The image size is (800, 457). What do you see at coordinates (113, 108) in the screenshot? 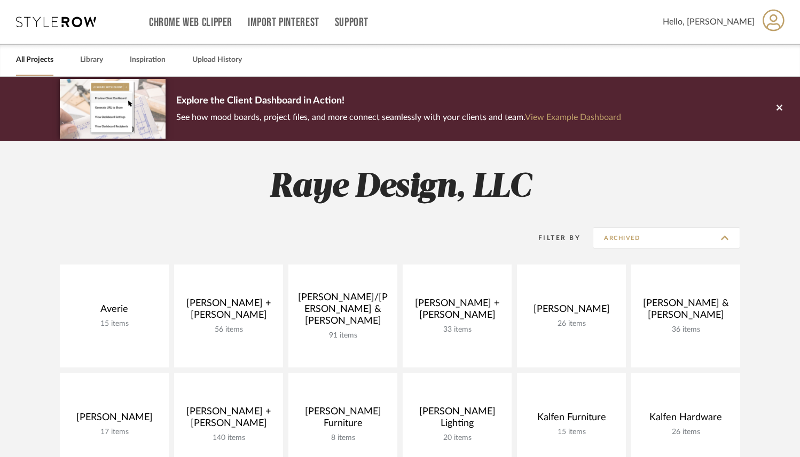
I see `img: d5d033c5-7b12-40c2-a960-1ecee1989c38.png` at bounding box center [113, 108].